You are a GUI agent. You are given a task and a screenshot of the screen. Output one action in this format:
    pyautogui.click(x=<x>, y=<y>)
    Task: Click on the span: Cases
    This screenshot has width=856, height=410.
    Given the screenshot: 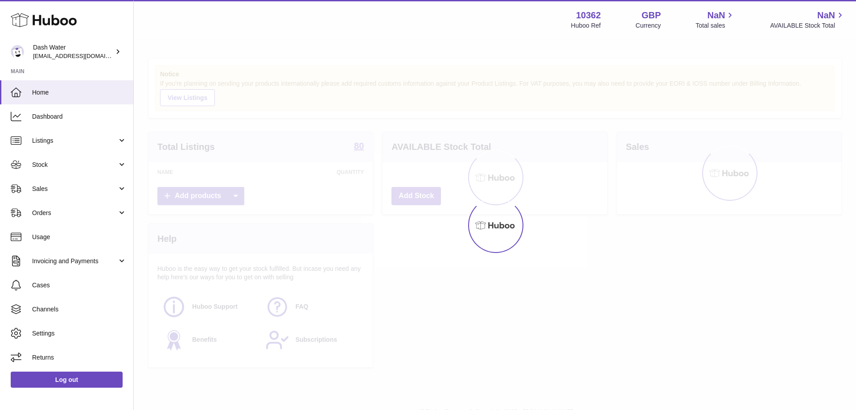 What is the action you would take?
    pyautogui.click(x=79, y=285)
    